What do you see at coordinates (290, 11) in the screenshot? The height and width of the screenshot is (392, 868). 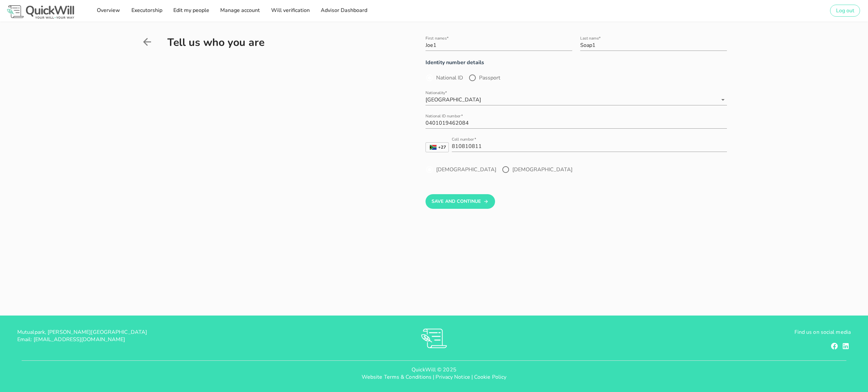 I see `span: Will verification` at bounding box center [290, 11].